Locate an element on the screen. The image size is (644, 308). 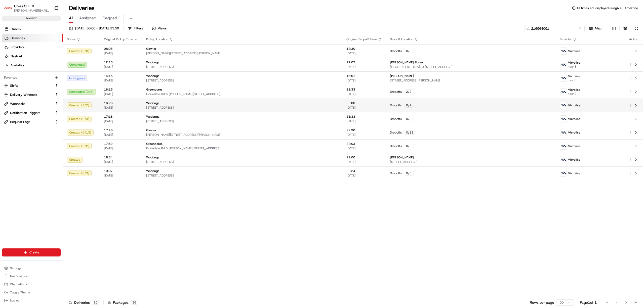
p: Rows per page is located at coordinates (542, 303).